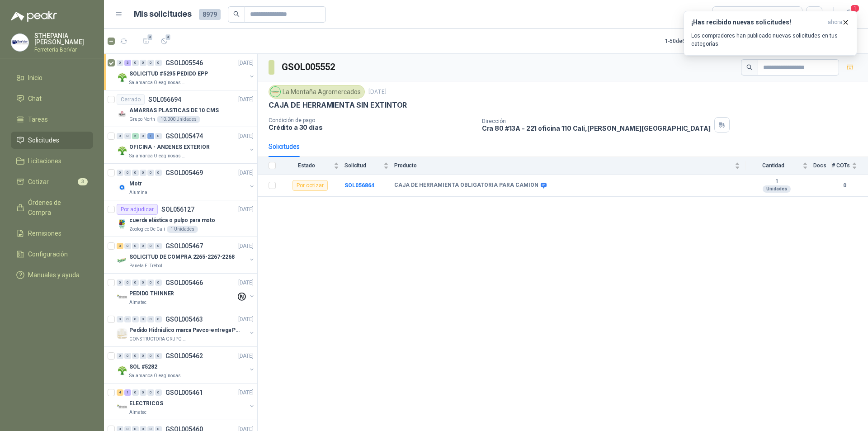 This screenshot has height=431, width=868. I want to click on p: AMARRAS PLASTICAS DE 10 CMS, so click(174, 110).